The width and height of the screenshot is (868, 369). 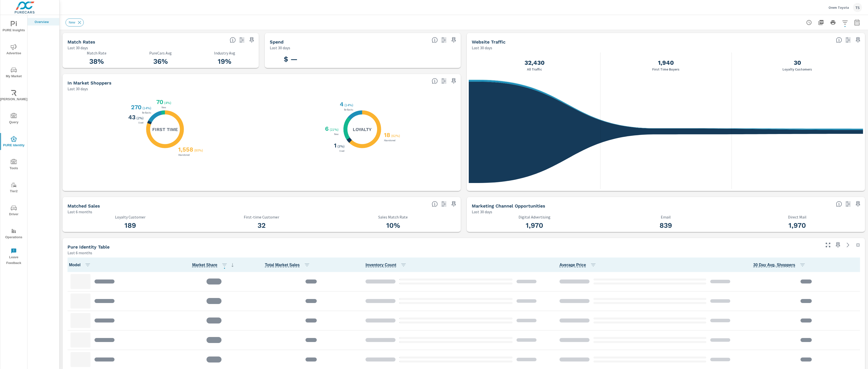 I want to click on span: Market Share, so click(x=214, y=265).